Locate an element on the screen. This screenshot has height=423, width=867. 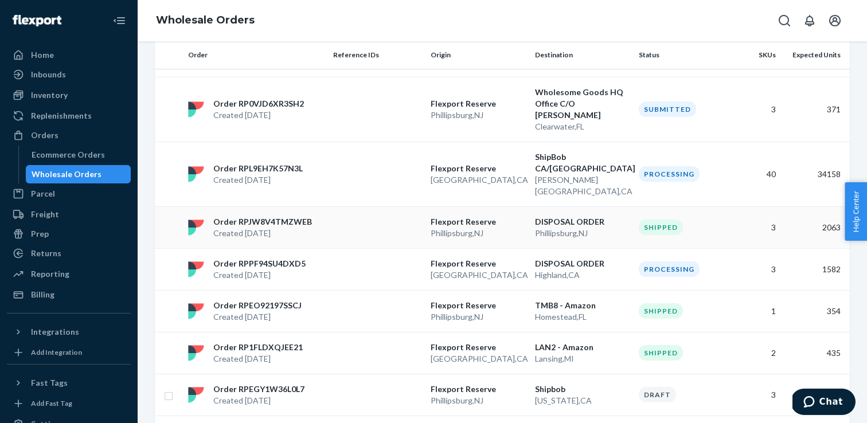
p: Highland , CA is located at coordinates (583, 275).